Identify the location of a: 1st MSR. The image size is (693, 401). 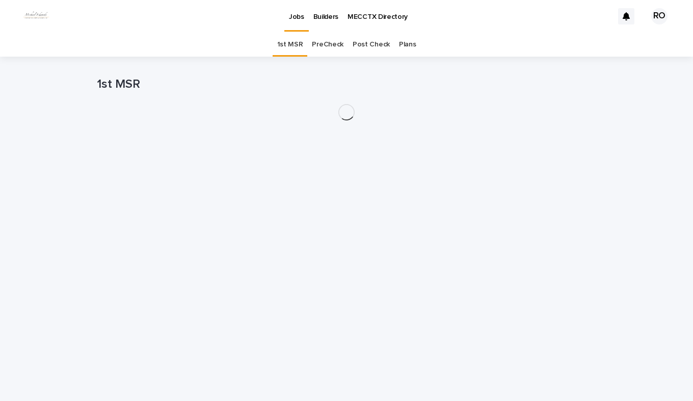
(290, 44).